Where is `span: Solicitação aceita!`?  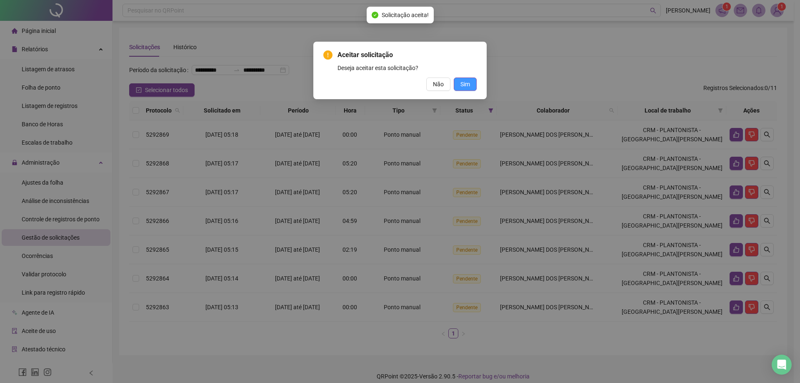
span: Solicitação aceita! is located at coordinates (405, 15).